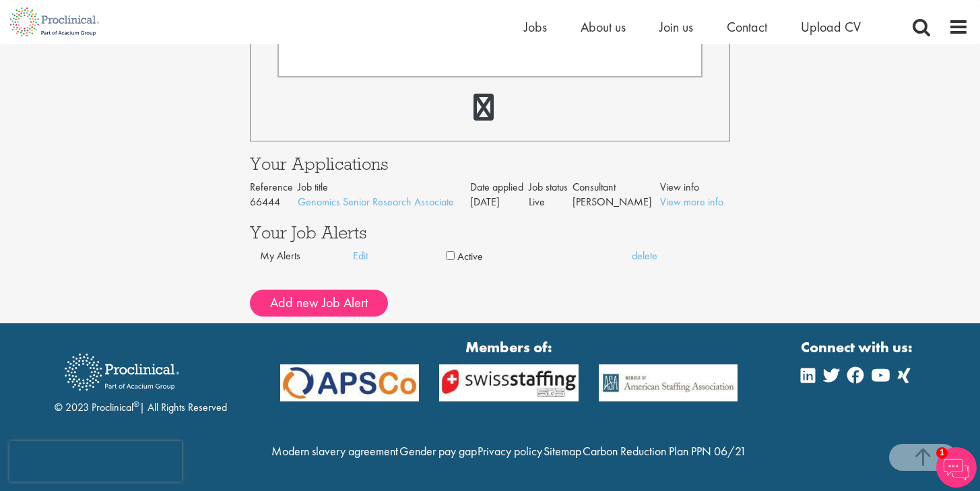 This screenshot has width=980, height=491. Describe the element at coordinates (831, 27) in the screenshot. I see `a: Upload CV` at that location.